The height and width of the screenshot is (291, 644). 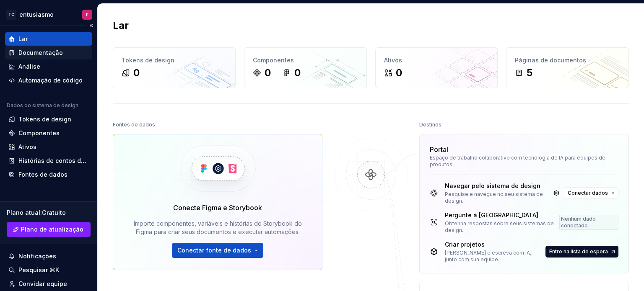 What do you see at coordinates (305, 68) in the screenshot?
I see `a: Componentes00` at bounding box center [305, 68].